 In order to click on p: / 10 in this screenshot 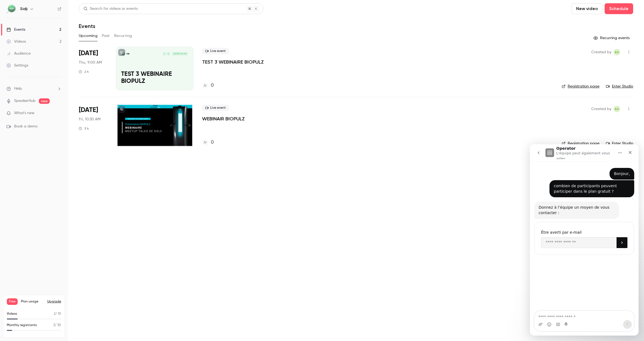, I will do `click(57, 314)`.